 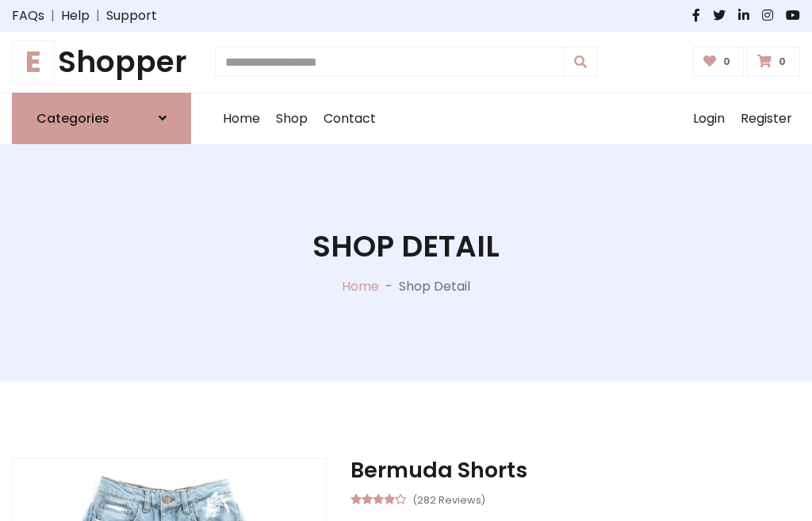 I want to click on a: Support, so click(x=131, y=16).